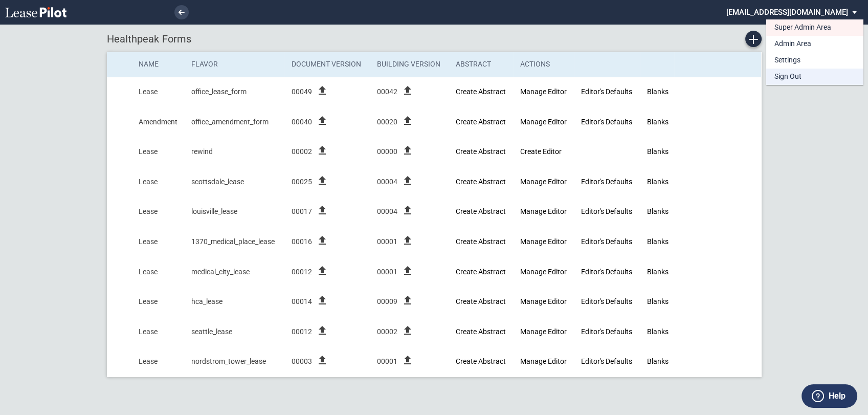 The width and height of the screenshot is (868, 415). Describe the element at coordinates (787, 61) in the screenshot. I see `div: Settings` at that location.